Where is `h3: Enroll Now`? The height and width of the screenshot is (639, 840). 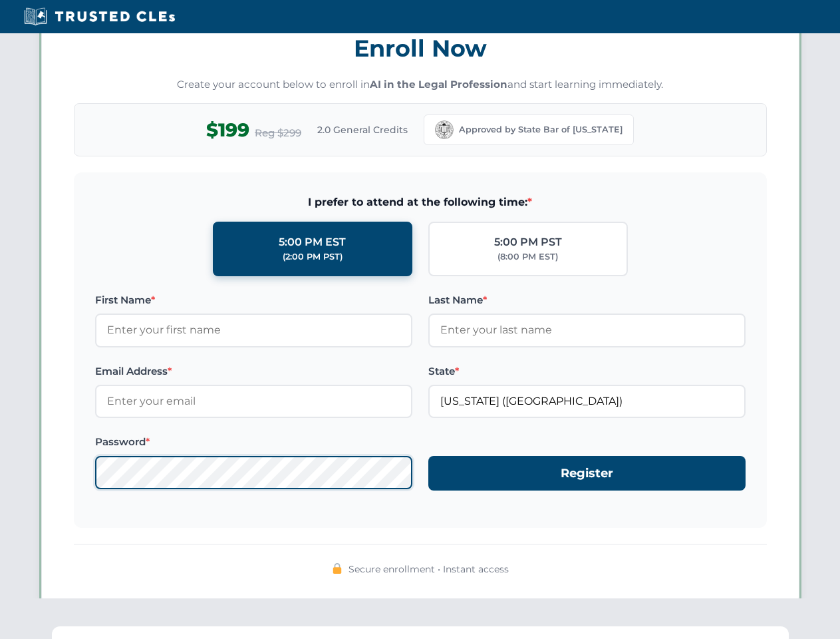
h3: Enroll Now is located at coordinates (420, 48).